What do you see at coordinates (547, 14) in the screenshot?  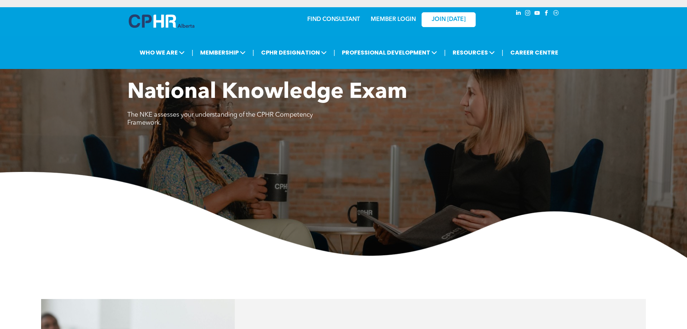 I see `a: facebook` at bounding box center [547, 14].